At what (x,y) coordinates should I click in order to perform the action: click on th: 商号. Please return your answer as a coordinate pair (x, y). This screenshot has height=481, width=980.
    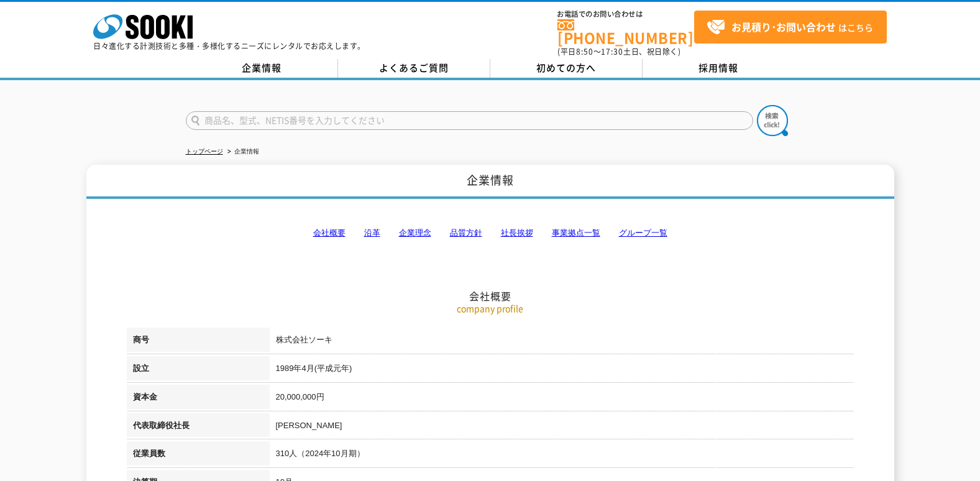
    Looking at the image, I should click on (198, 342).